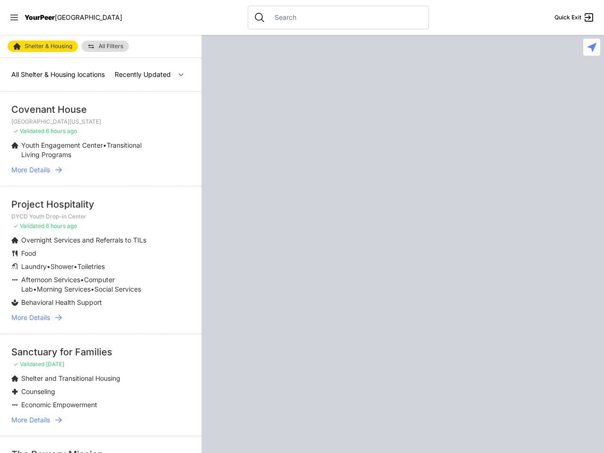  Describe the element at coordinates (40, 17) in the screenshot. I see `span: YourPeer` at that location.